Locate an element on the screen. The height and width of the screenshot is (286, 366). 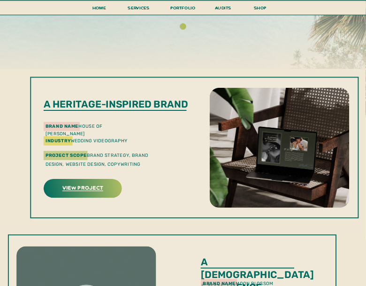
h3: shop is located at coordinates (260, 9).